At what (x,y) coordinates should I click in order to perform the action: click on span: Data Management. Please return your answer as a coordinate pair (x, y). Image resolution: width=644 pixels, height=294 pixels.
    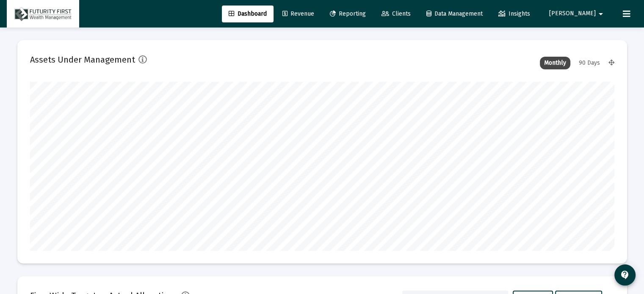
    Looking at the image, I should click on (454, 14).